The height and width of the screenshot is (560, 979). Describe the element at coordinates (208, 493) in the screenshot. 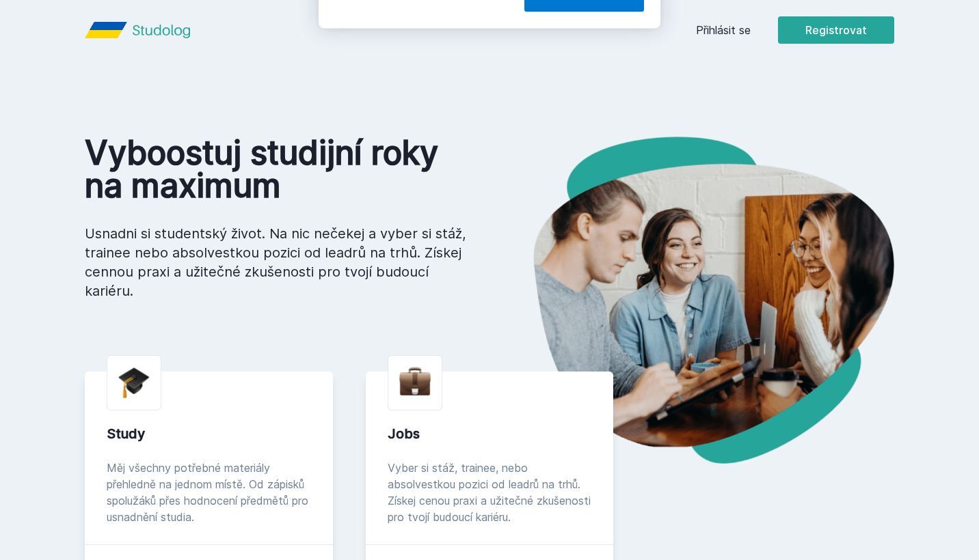

I see `div: Měj všechny potřebné materiály přehledně na jednom místě. Od zápisků spolužáků přes hodnocení pře...` at that location.